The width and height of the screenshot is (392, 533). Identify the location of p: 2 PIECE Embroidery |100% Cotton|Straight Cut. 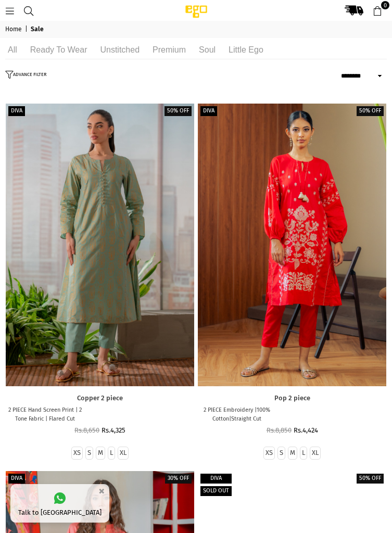
(237, 414).